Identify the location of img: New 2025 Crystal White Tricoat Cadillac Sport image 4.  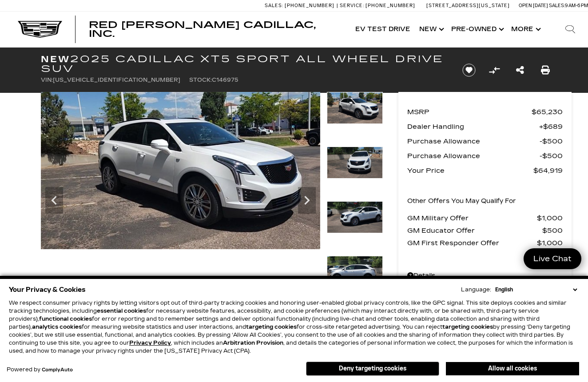
(355, 217).